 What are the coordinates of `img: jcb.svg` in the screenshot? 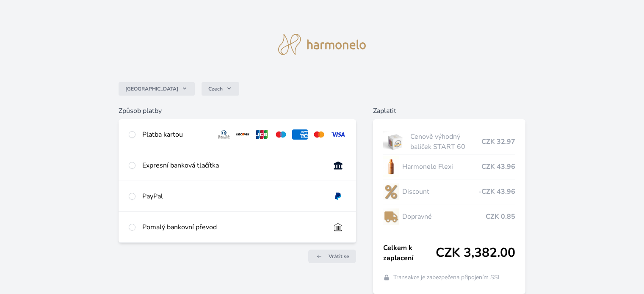 It's located at (261, 135).